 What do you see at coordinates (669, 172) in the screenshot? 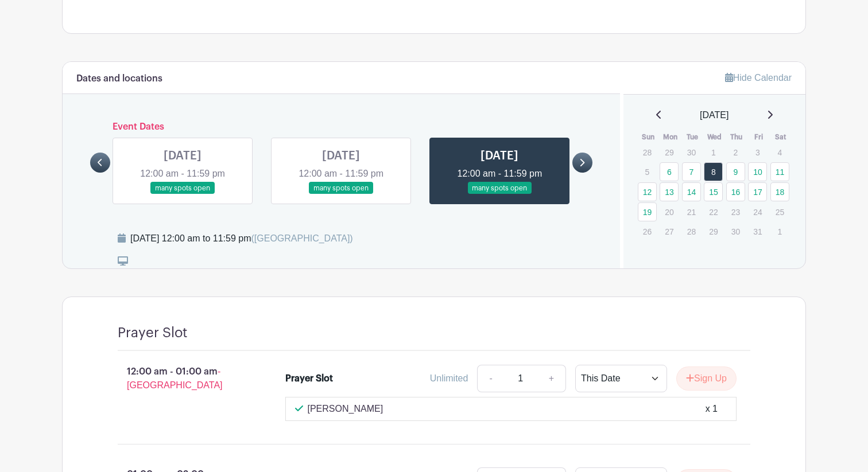
I see `a: 6` at bounding box center [669, 172].